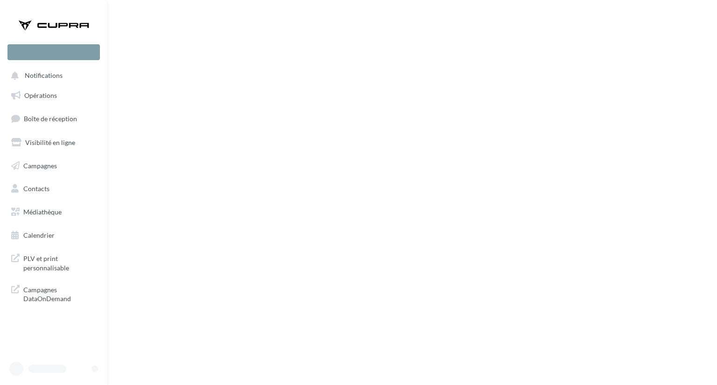 The width and height of the screenshot is (717, 385). Describe the element at coordinates (50, 119) in the screenshot. I see `span: Boîte de réception` at that location.